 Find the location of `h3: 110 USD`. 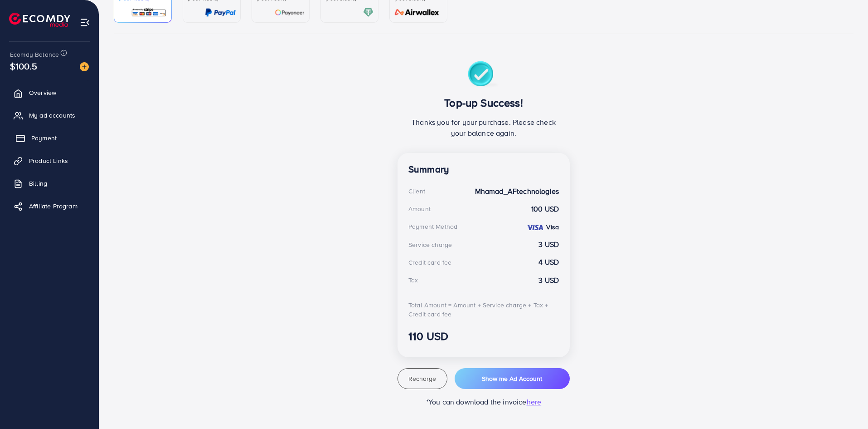

h3: 110 USD is located at coordinates (484, 335).